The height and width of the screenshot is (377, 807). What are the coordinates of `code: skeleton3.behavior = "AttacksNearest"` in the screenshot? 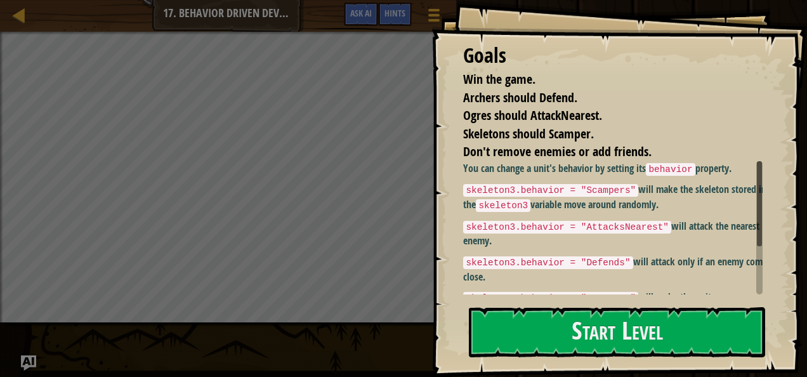 It's located at (567, 227).